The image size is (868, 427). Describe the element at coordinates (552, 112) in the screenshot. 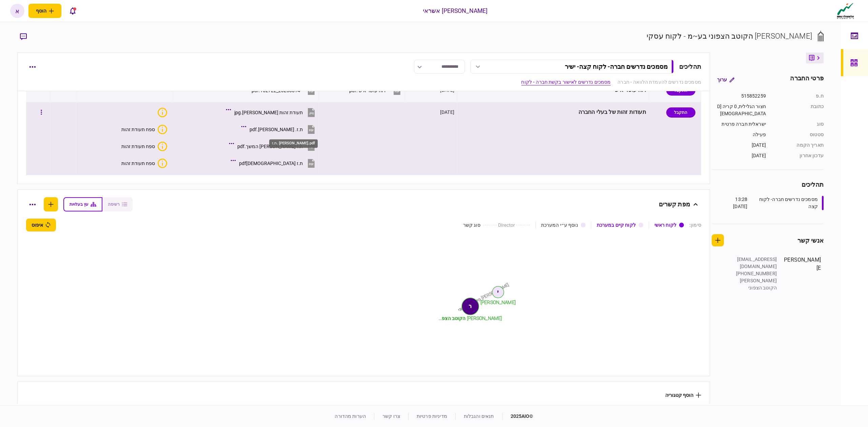

I see `div: תעודות זהות של בעלי החברה` at that location.